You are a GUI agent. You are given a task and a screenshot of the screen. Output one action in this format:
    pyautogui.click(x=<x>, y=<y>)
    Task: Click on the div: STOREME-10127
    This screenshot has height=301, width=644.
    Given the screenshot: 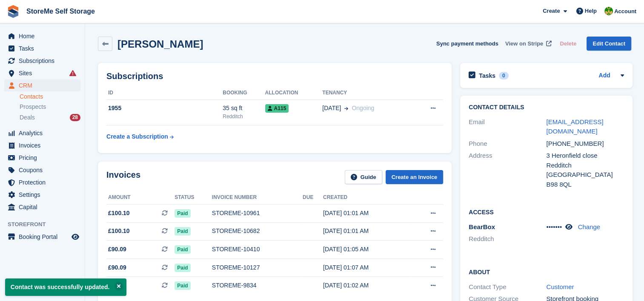 What is the action you would take?
    pyautogui.click(x=257, y=267)
    